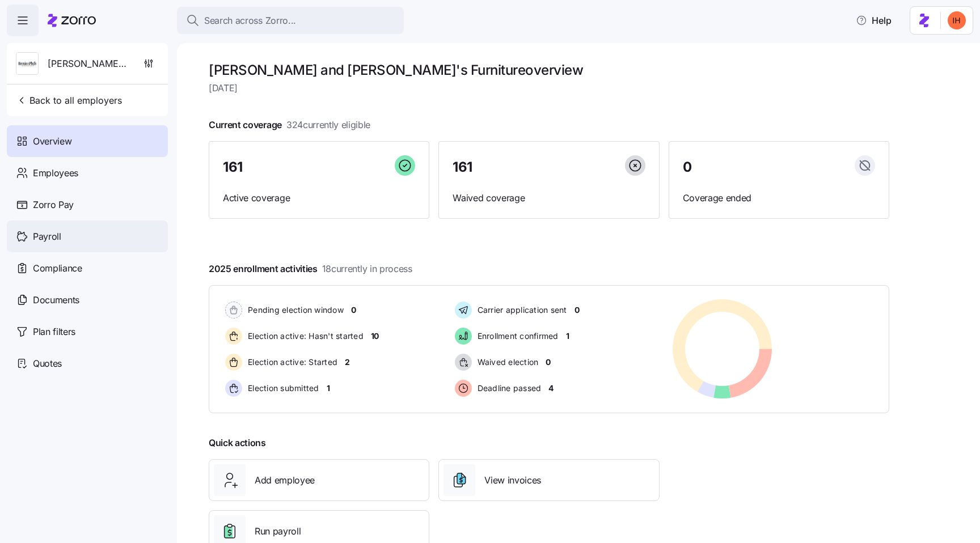 The width and height of the screenshot is (980, 543). What do you see at coordinates (250, 20) in the screenshot?
I see `span: Search across Zorro...` at bounding box center [250, 20].